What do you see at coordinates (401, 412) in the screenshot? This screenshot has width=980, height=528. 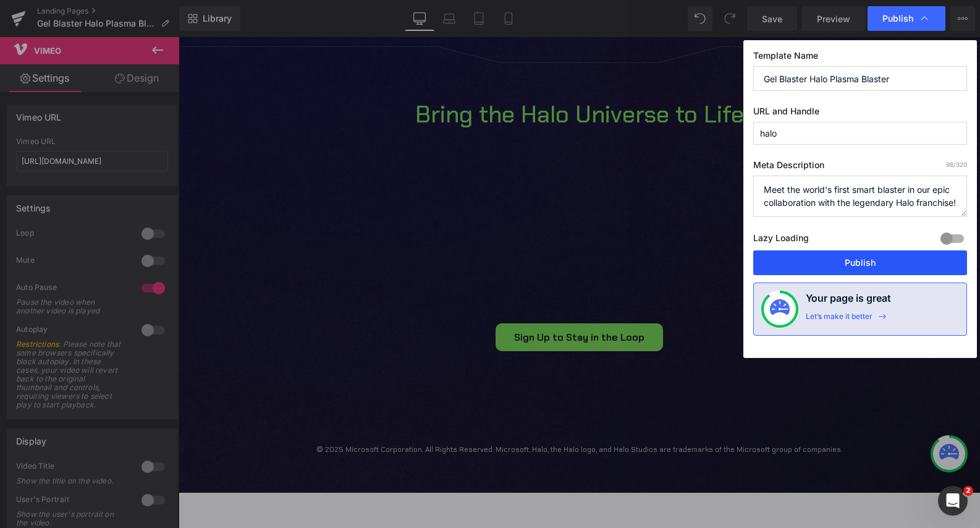 I see `p: © 2025 Microsoft Corporation. All Rights Reserved. Microsoft, Halo, the Halo logo, and Halo Studi...` at bounding box center [401, 412].